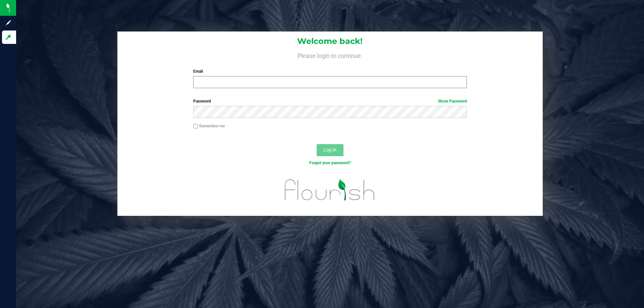 The height and width of the screenshot is (308, 644). Describe the element at coordinates (330, 72) in the screenshot. I see `label: Email` at that location.